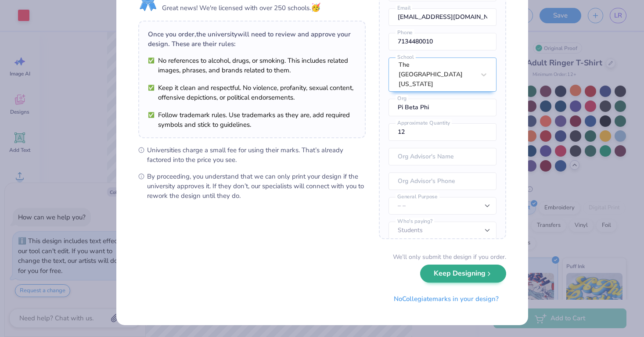 This screenshot has width=644, height=337. Describe the element at coordinates (442, 181) in the screenshot. I see `input: Org Advisor's Phone` at that location.